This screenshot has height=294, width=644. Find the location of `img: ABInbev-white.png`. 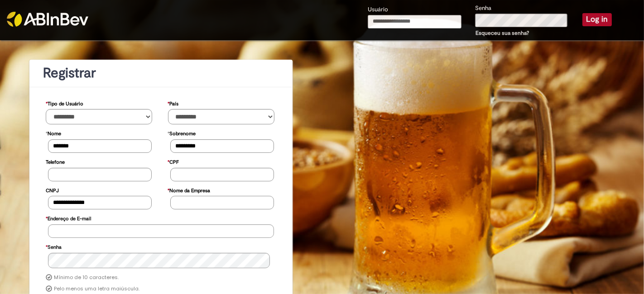

img: ABInbev-white.png is located at coordinates (47, 19).